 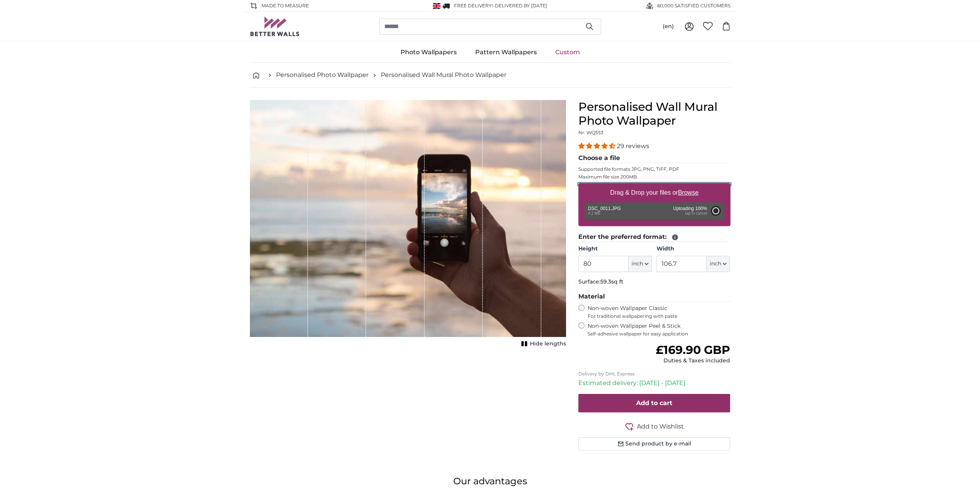 What do you see at coordinates (693, 350) in the screenshot?
I see `span: £169.90 GBP` at bounding box center [693, 350].